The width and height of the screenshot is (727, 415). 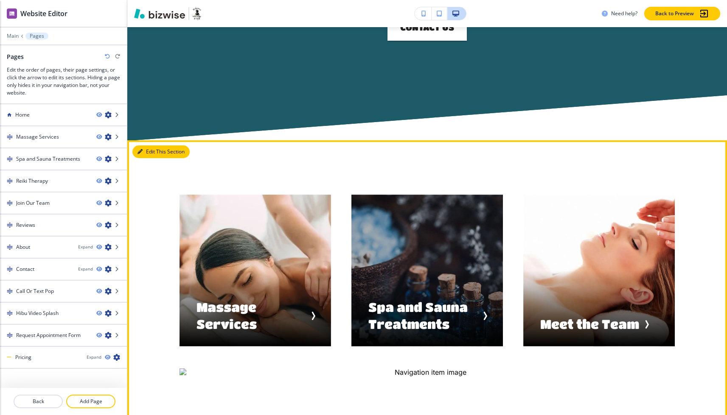 I want to click on p: Add Page, so click(x=91, y=402).